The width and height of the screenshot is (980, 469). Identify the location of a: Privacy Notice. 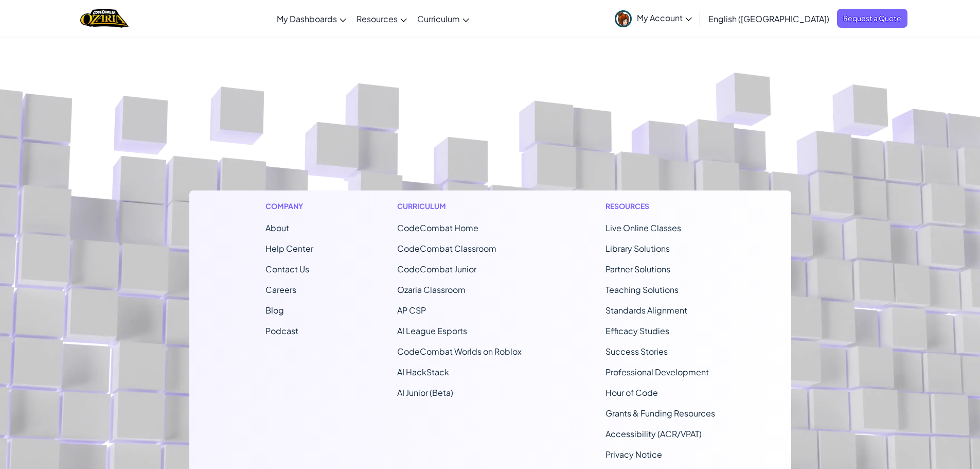
(634, 454).